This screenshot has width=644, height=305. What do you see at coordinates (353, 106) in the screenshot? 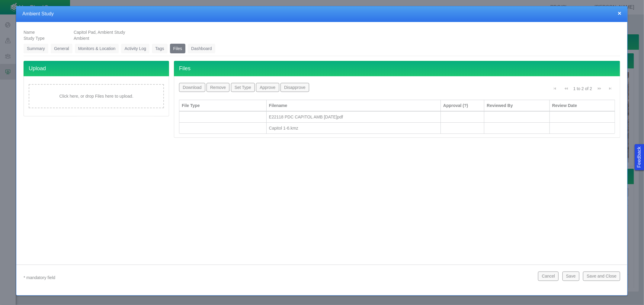
I see `th: Filename` at bounding box center [353, 106].